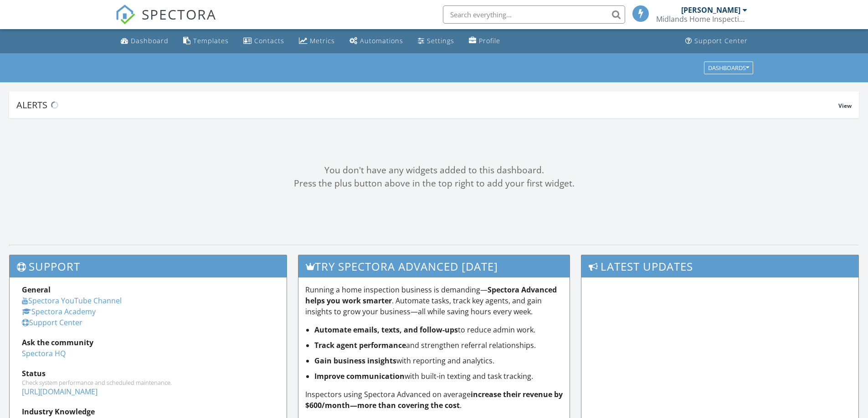  Describe the element at coordinates (440, 41) in the screenshot. I see `div: Settings` at that location.